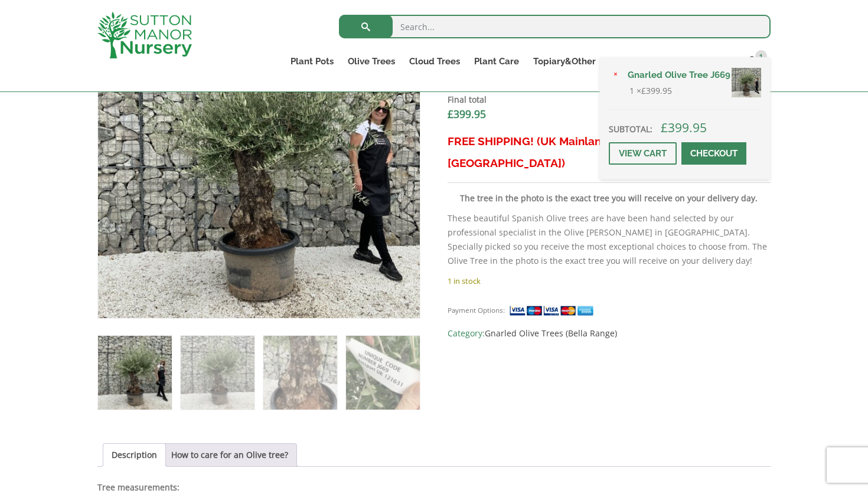  What do you see at coordinates (300, 373) in the screenshot?
I see `img: Gnarled Olive Tree J669 - Image 3` at bounding box center [300, 373].